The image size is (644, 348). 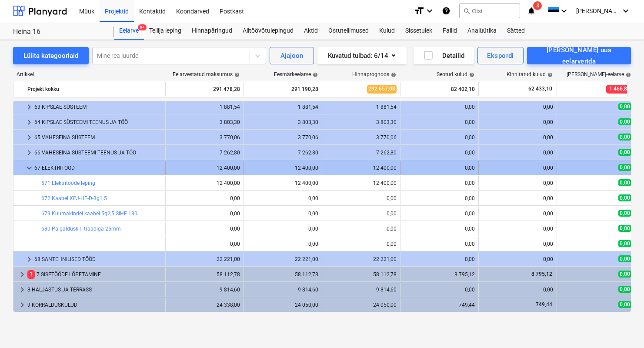 What do you see at coordinates (439, 274) in the screenshot?
I see `div: 8 795,12` at bounding box center [439, 274].